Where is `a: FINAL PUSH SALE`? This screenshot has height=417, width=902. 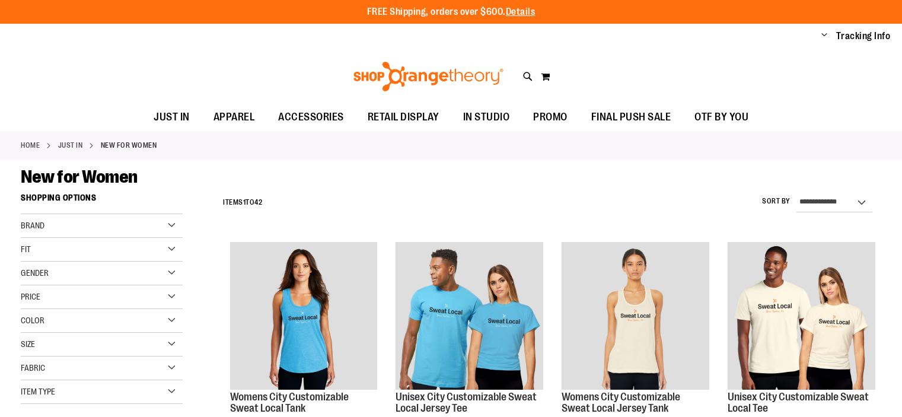 a: FINAL PUSH SALE is located at coordinates (631, 117).